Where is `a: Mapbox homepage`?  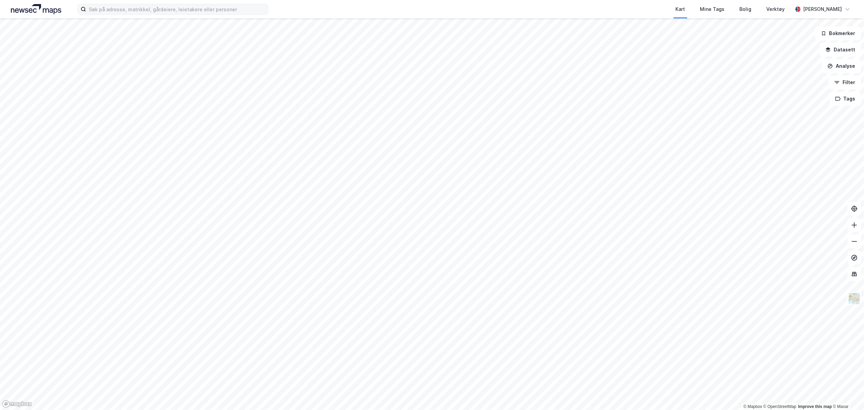 a: Mapbox homepage is located at coordinates (17, 404).